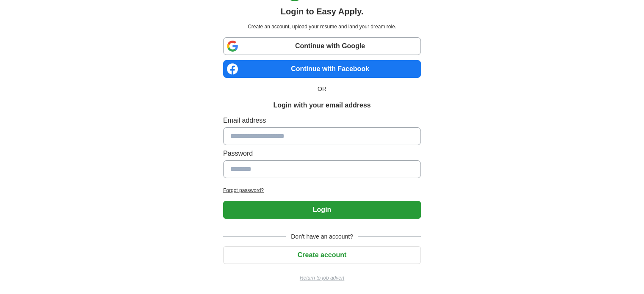 The image size is (644, 294). What do you see at coordinates (322, 154) in the screenshot?
I see `label: Password` at bounding box center [322, 154].